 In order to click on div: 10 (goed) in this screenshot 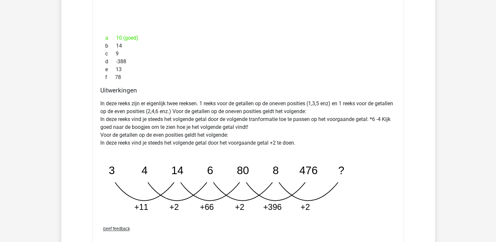, I will do `click(248, 38)`.